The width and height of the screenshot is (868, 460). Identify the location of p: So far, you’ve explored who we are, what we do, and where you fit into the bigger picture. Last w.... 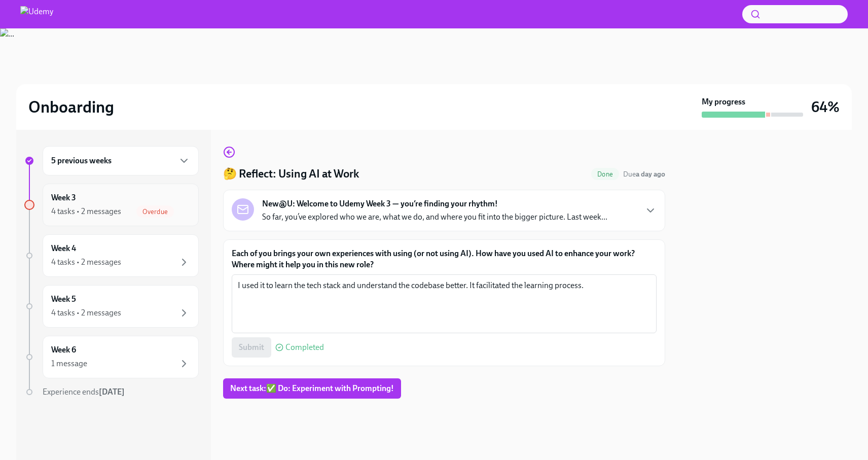
(434, 217).